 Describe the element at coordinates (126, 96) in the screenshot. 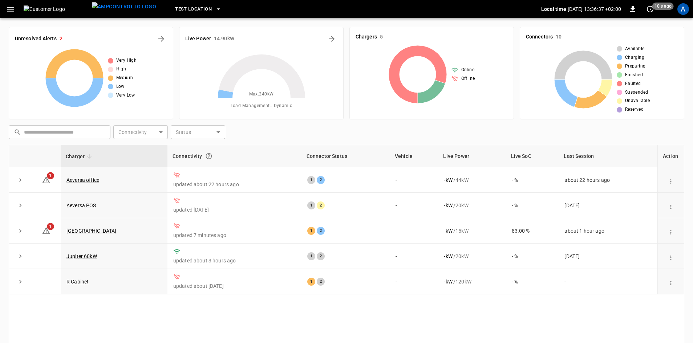

I see `span: Very Low` at that location.